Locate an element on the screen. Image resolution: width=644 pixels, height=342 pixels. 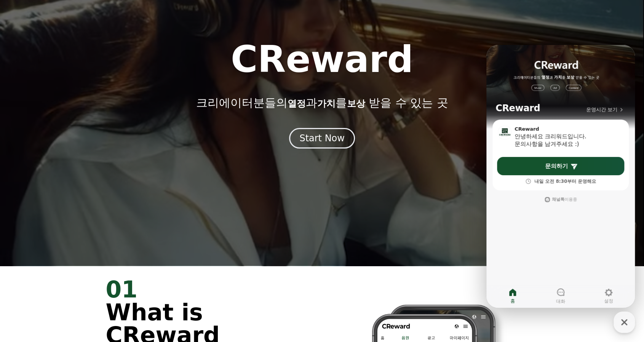
span: 내일 오전 8:30부터 운영해요 is located at coordinates (79, 136).